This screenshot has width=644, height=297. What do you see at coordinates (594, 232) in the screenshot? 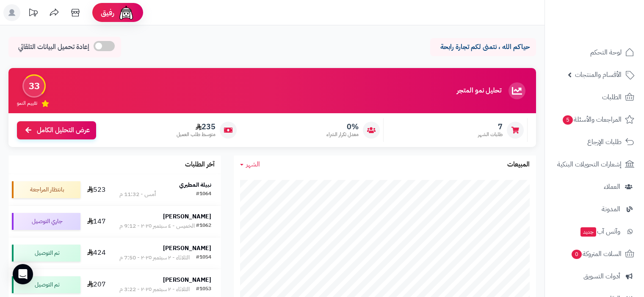
I see `a: وآتس آبجديد` at bounding box center [594, 232].